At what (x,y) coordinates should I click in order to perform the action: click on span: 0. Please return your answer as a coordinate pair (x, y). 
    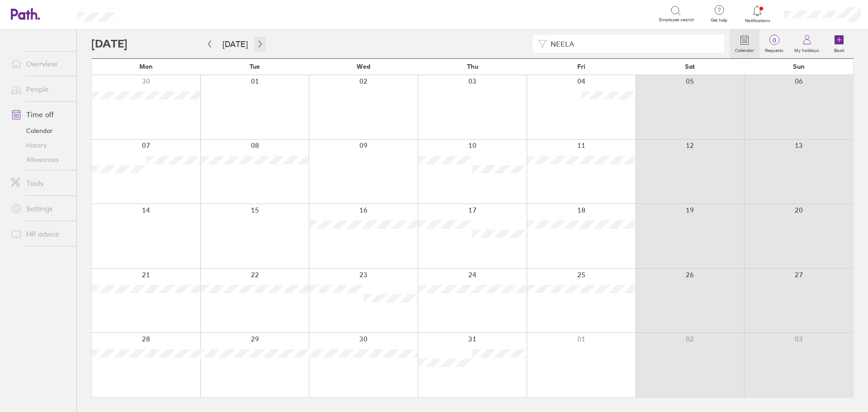
    Looking at the image, I should click on (774, 40).